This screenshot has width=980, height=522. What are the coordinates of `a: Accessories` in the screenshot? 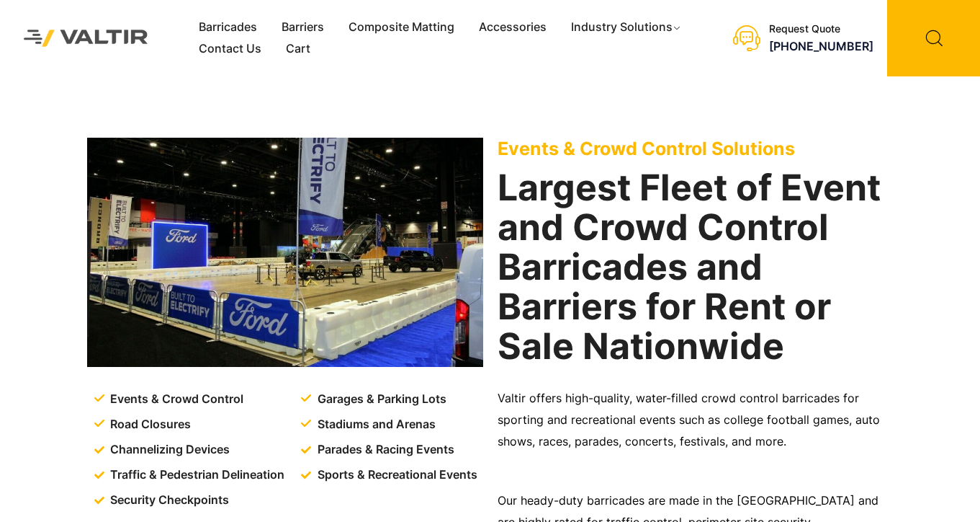 It's located at (513, 27).